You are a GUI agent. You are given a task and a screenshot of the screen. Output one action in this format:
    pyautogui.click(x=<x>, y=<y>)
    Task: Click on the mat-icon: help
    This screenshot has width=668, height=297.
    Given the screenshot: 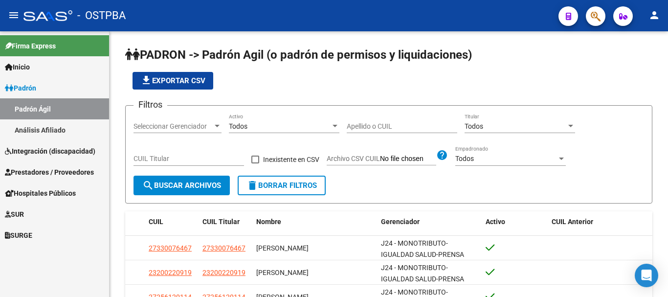 What is the action you would take?
    pyautogui.click(x=442, y=155)
    